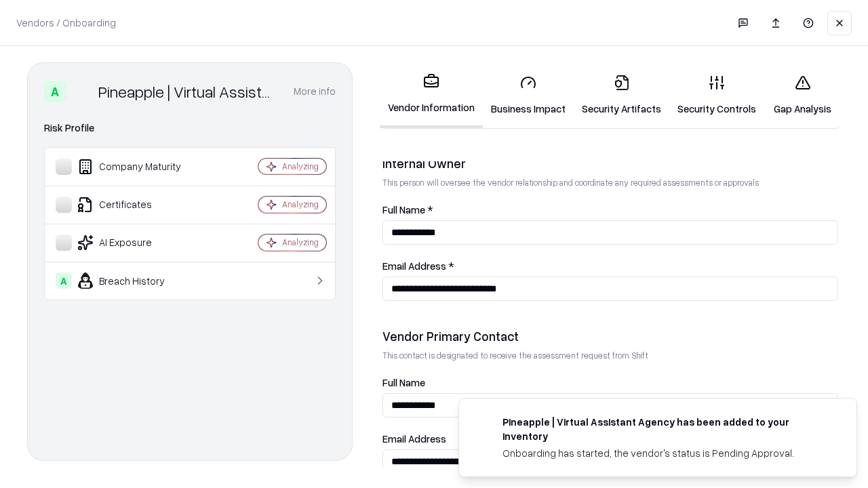 The image size is (868, 488). What do you see at coordinates (610, 382) in the screenshot?
I see `label: Full Name` at bounding box center [610, 382].